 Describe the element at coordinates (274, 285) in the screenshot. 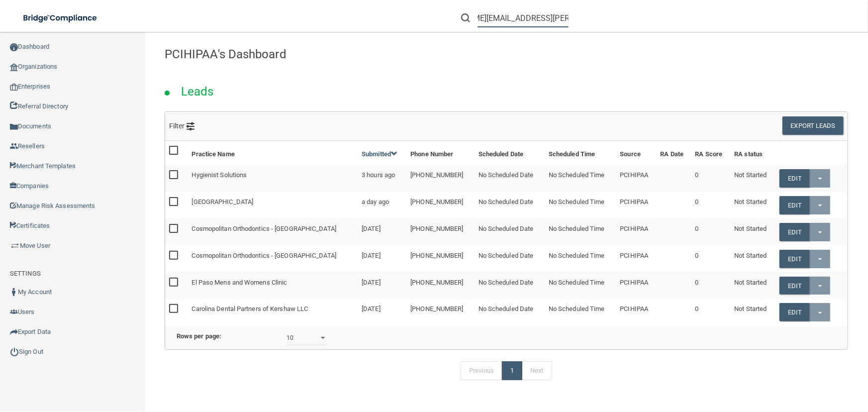

I see `td: El Paso Mens and Womens Clinic` at that location.